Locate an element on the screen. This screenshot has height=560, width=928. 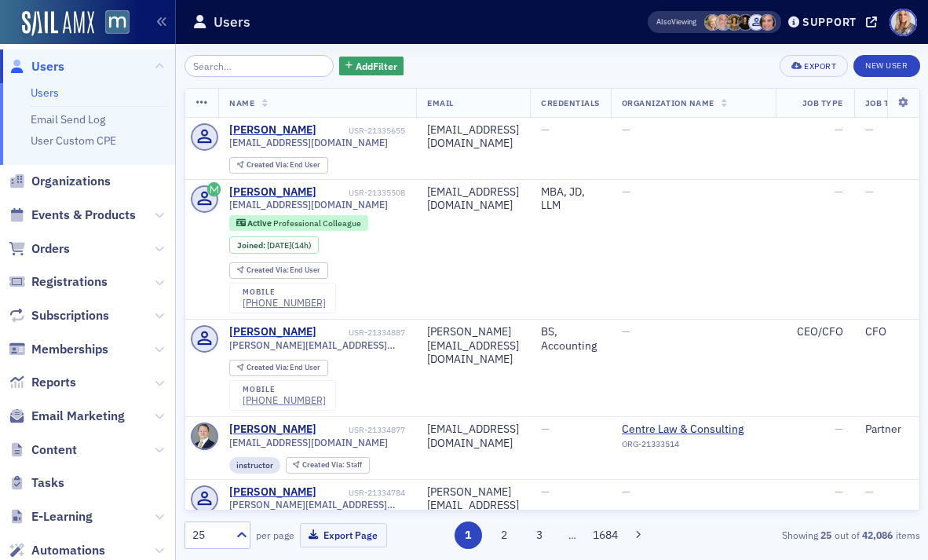
a: Email Send Log is located at coordinates (68, 120).